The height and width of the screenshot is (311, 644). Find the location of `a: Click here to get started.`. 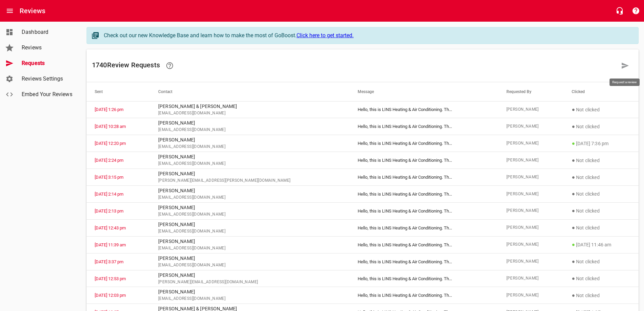

a: Click here to get started. is located at coordinates (325, 35).